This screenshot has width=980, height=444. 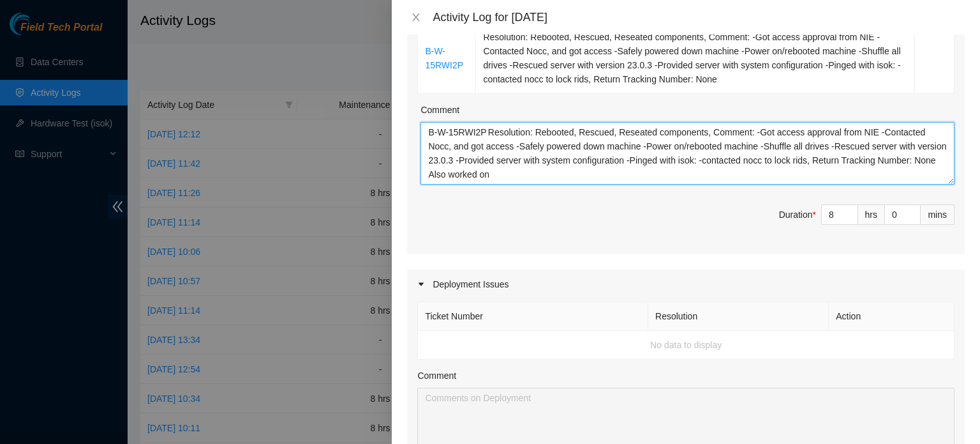 What do you see at coordinates (444, 58) in the screenshot?
I see `a: B-W-15RWI2P` at bounding box center [444, 58].